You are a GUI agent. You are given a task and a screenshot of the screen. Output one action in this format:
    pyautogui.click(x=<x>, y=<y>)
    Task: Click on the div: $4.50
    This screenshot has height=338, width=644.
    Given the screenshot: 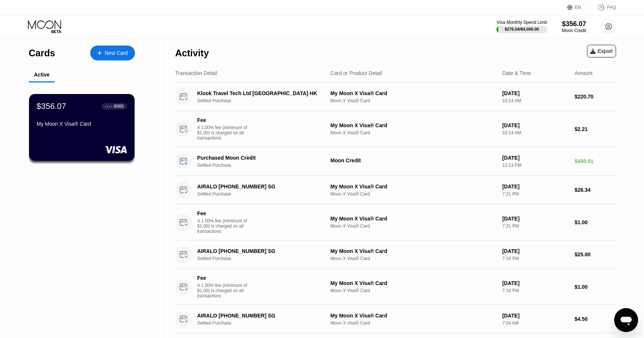 What is the action you would take?
    pyautogui.click(x=596, y=319)
    